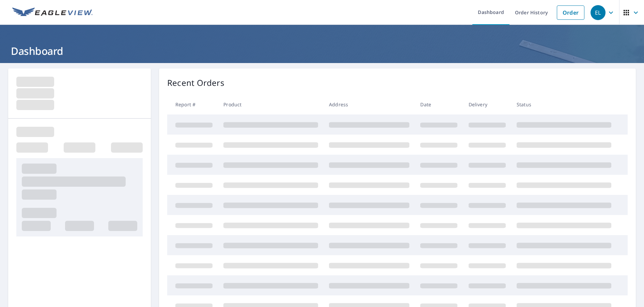  Describe the element at coordinates (598, 13) in the screenshot. I see `div: EL` at that location.